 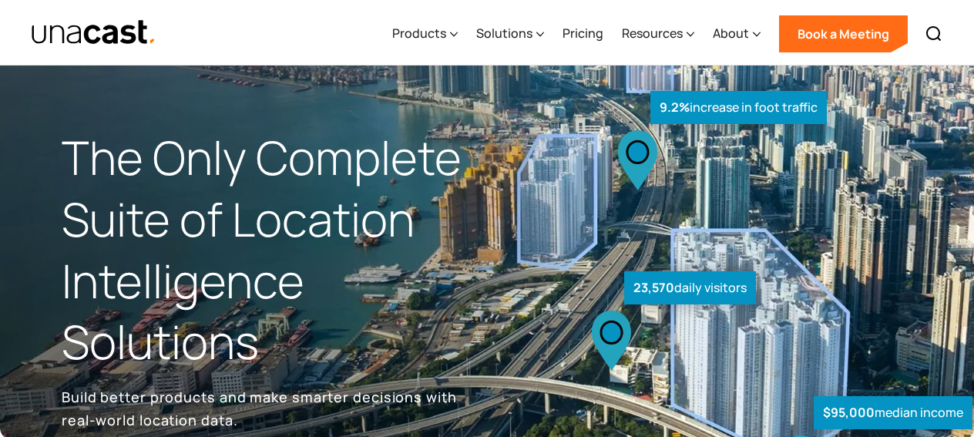 What do you see at coordinates (262, 408) in the screenshot?
I see `p: Build better products and make smarter decisions with real-world location data.` at bounding box center [262, 408].